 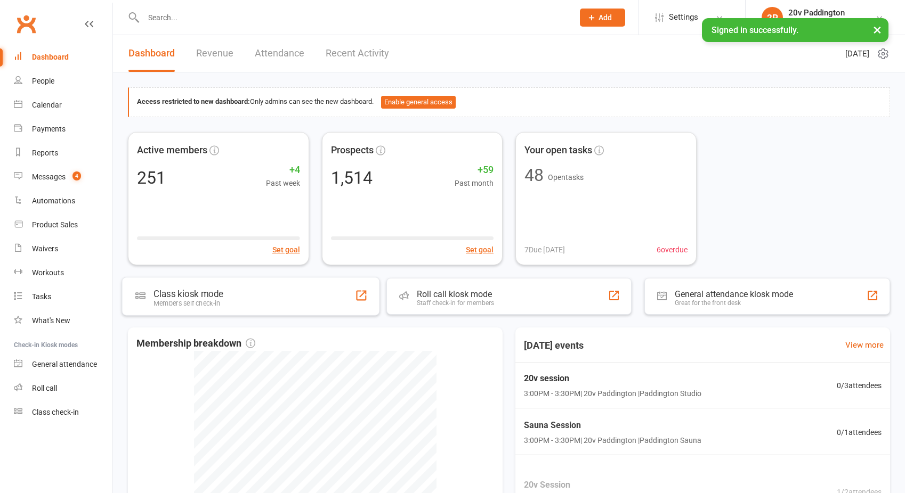 What do you see at coordinates (772, 18) in the screenshot?
I see `div: 2P` at bounding box center [772, 18].